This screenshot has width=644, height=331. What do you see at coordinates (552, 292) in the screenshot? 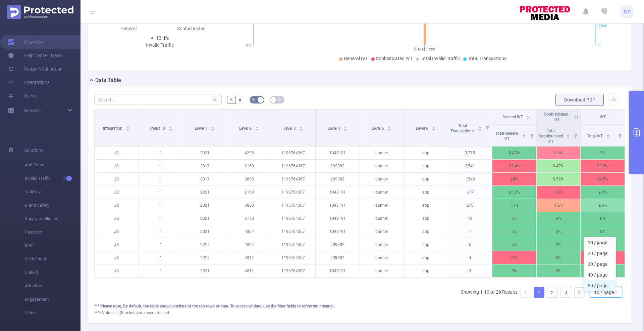
I see `li: 2` at bounding box center [552, 292].